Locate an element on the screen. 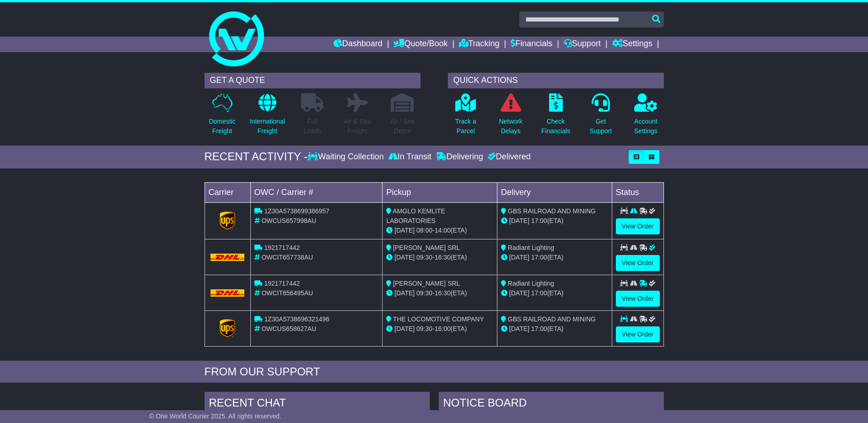 The height and width of the screenshot is (423, 868). a: Track aParcel is located at coordinates (466, 116).